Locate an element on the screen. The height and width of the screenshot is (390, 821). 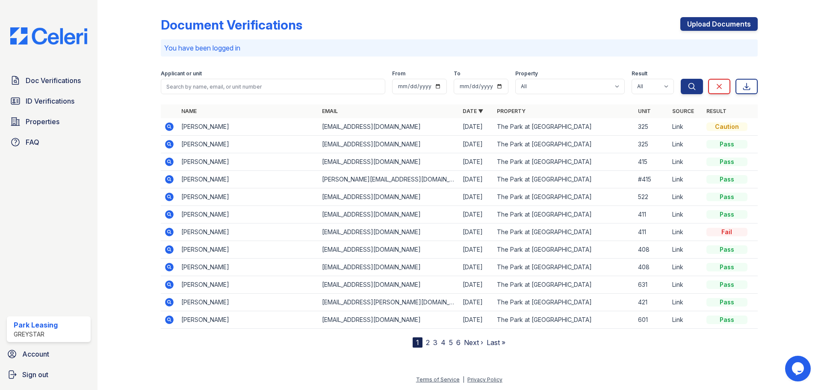
a: Privacy Policy is located at coordinates (485, 379).